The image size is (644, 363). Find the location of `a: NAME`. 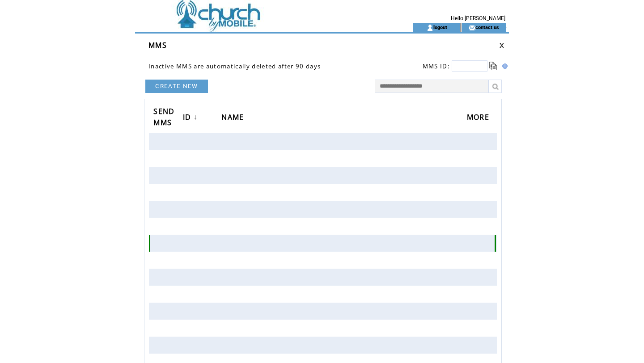

a: NAME is located at coordinates (235, 118).